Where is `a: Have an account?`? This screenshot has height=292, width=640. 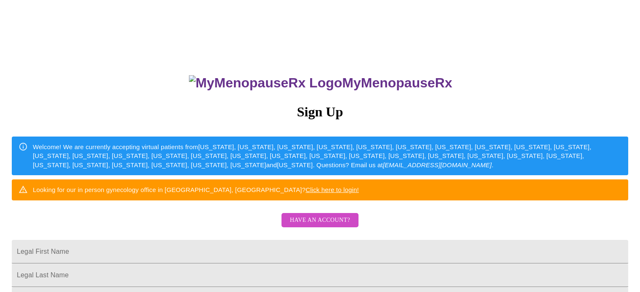 a: Have an account? is located at coordinates (320, 226).